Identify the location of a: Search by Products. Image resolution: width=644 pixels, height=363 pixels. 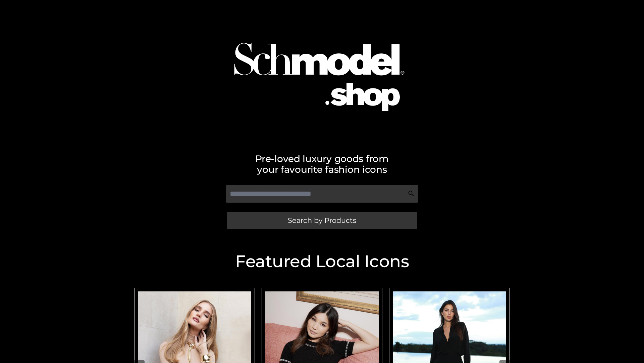
(322, 220).